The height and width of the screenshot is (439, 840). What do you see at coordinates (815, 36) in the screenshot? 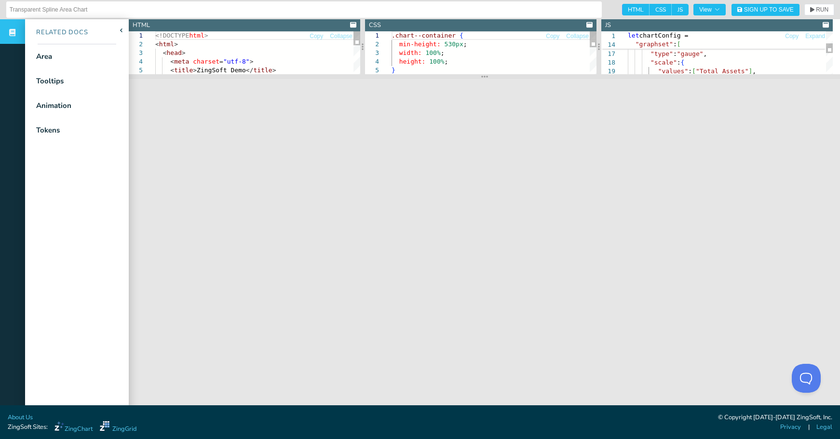
I see `button: Expand` at bounding box center [815, 36].